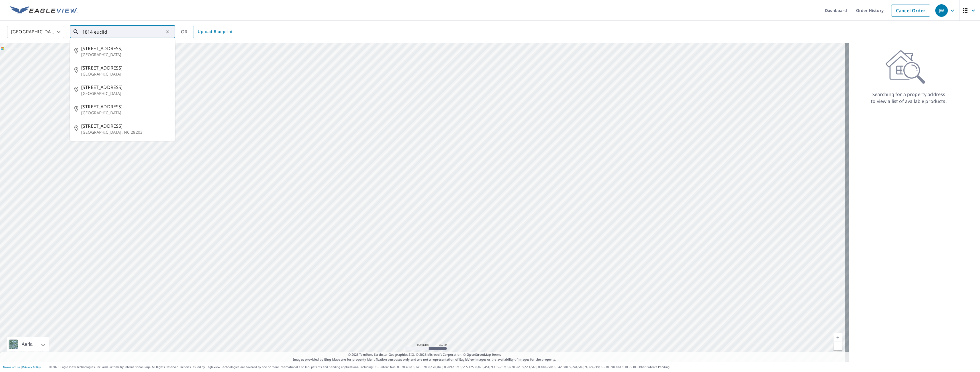 Image resolution: width=980 pixels, height=372 pixels. I want to click on div: JW, so click(941, 11).